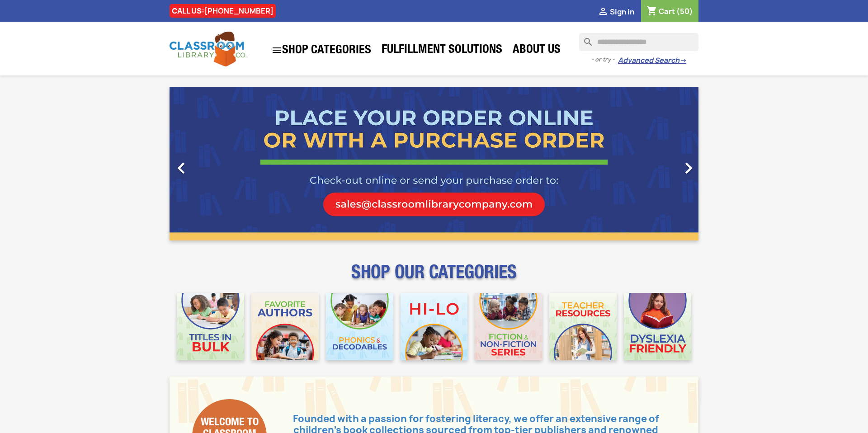 The width and height of the screenshot is (868, 433). I want to click on span: - or try -, so click(604, 60).